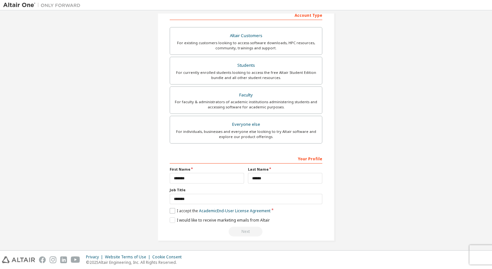  What do you see at coordinates (285, 169) in the screenshot?
I see `label: Last Name` at bounding box center [285, 169].